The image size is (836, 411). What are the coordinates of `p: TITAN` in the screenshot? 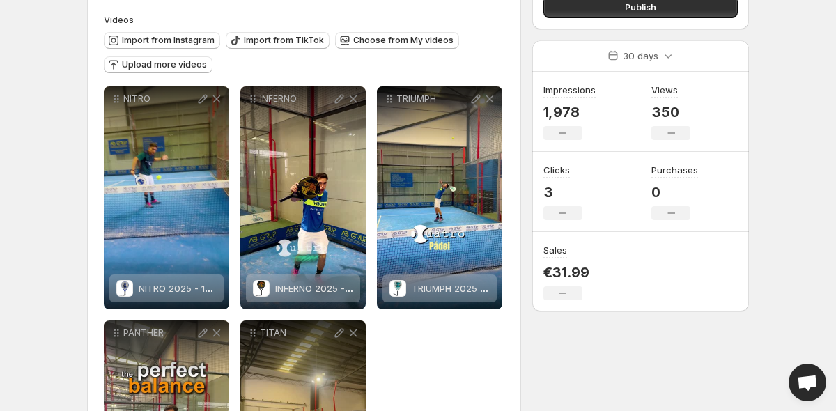 It's located at (296, 333).